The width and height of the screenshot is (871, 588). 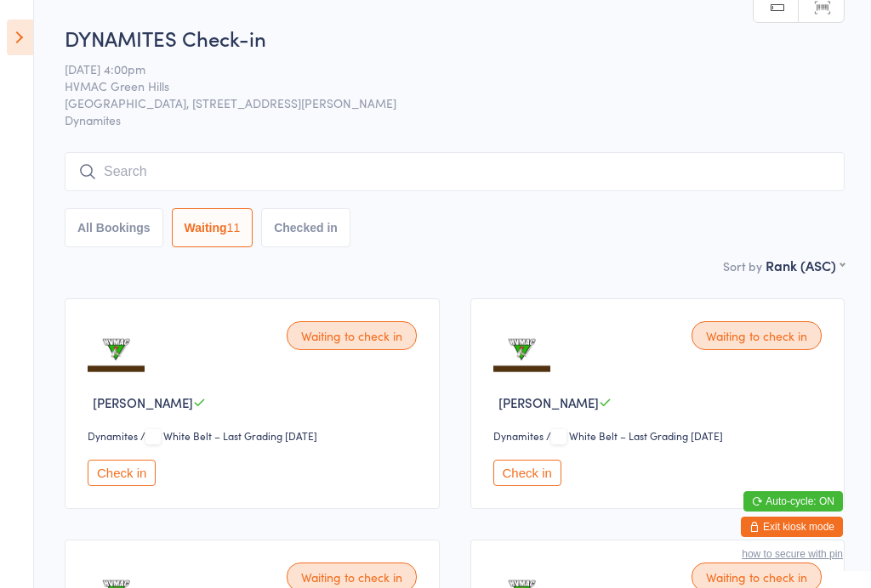 I want to click on input: Search, so click(x=454, y=172).